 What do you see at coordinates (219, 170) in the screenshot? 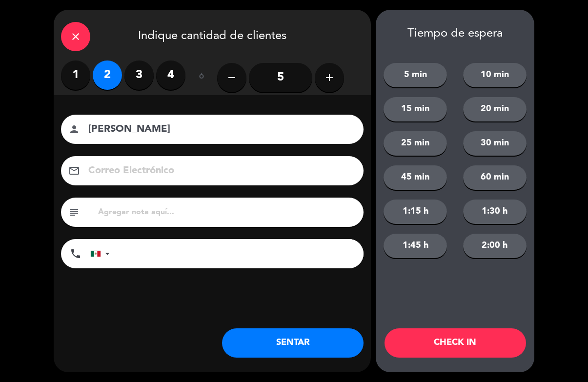
I see `input: Correo Electrónico` at bounding box center [219, 170].